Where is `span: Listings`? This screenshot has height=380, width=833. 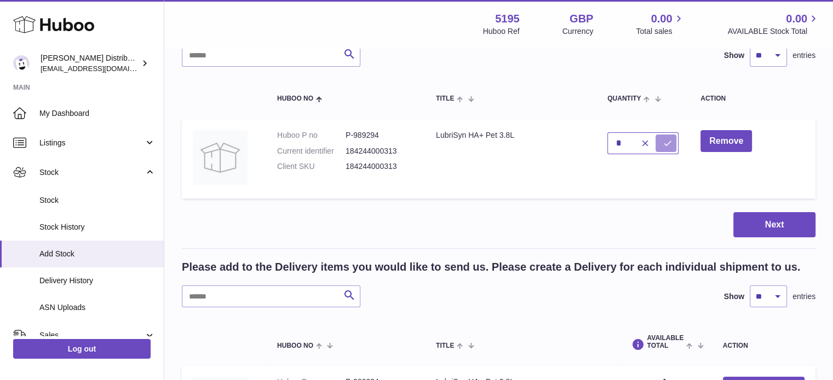
span: Listings is located at coordinates (91, 143).